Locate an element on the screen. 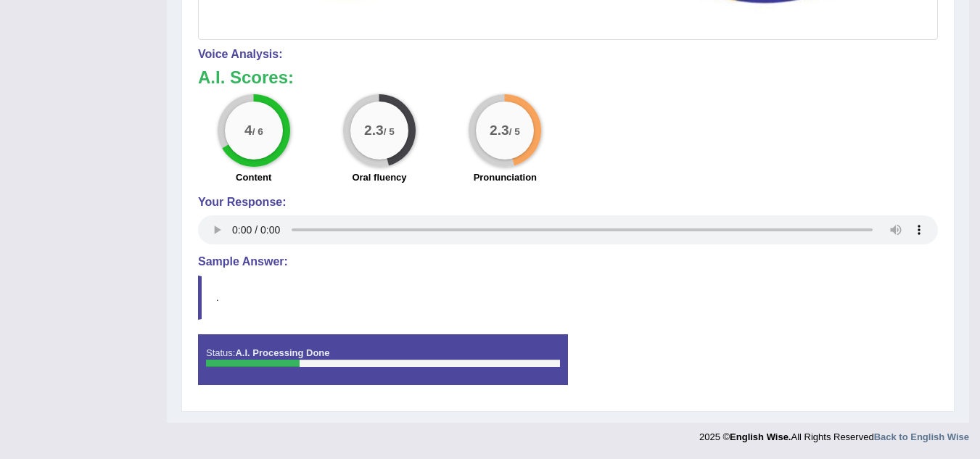  a: Back to English Wise is located at coordinates (922, 436).